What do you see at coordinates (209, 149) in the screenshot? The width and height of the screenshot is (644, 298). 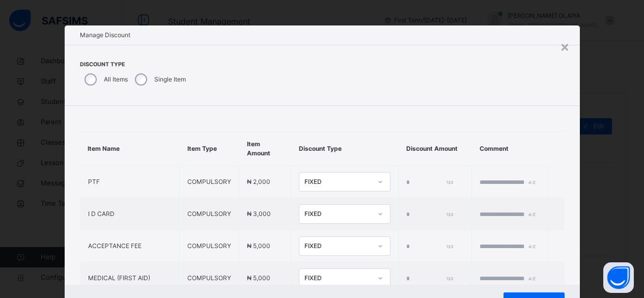 I see `th: Item Type` at bounding box center [209, 149].